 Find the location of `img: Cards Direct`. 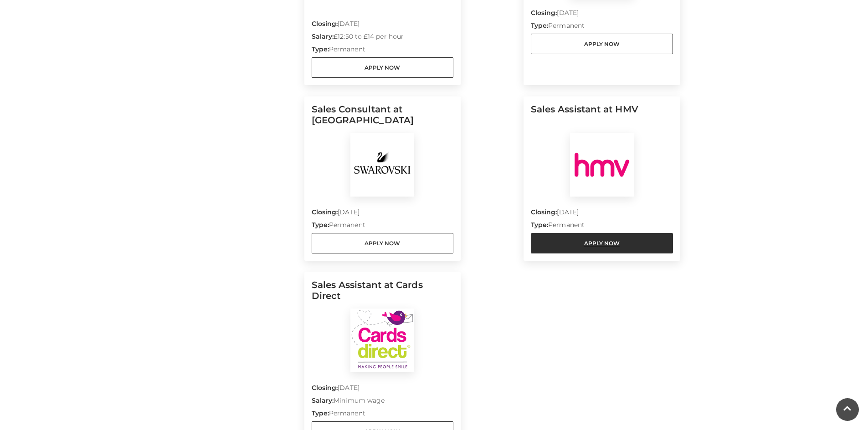

img: Cards Direct is located at coordinates (382, 340).